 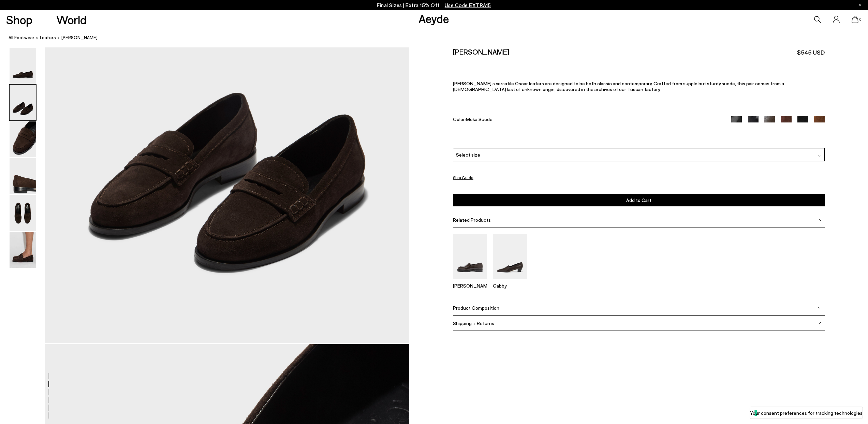 What do you see at coordinates (463, 177) in the screenshot?
I see `button: Size Guide` at bounding box center [463, 177].